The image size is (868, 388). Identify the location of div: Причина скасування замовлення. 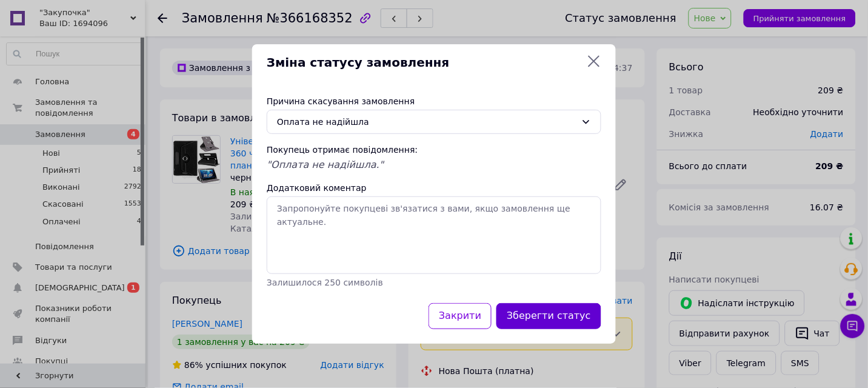
(434, 102).